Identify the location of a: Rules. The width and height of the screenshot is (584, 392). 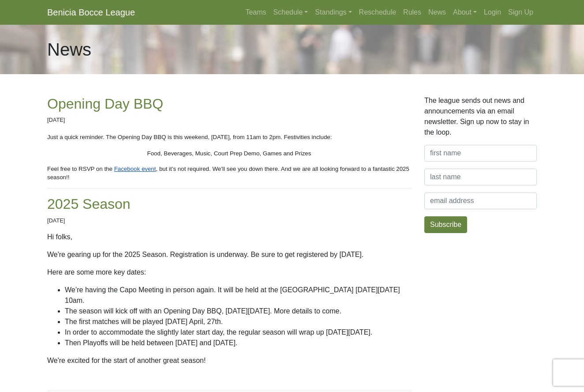
(412, 12).